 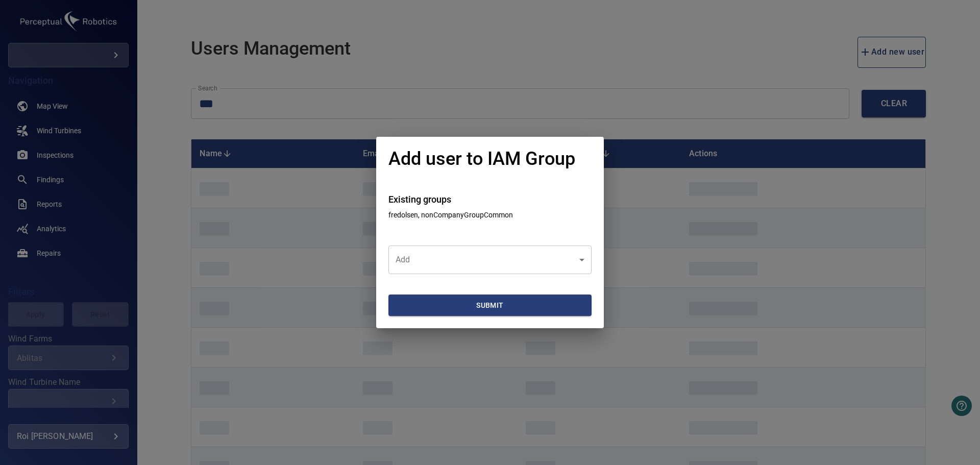 What do you see at coordinates (490, 215) in the screenshot?
I see `p: fredolsen, nonCompanyGroupCommon` at bounding box center [490, 215].